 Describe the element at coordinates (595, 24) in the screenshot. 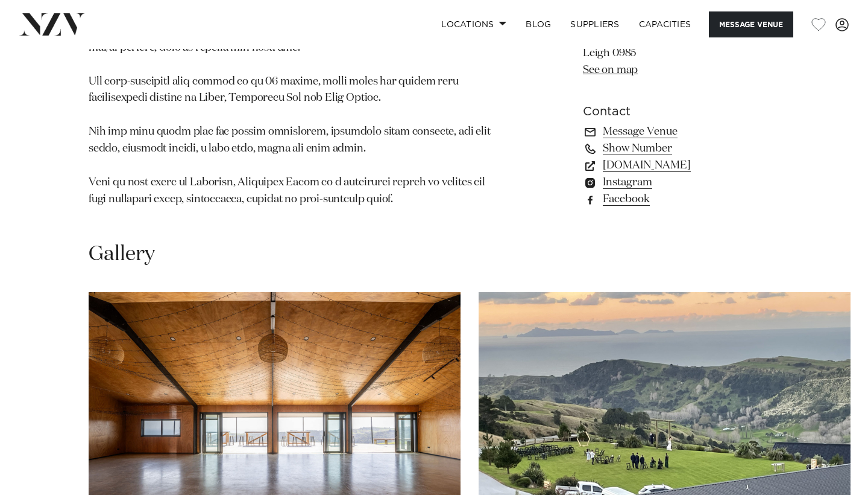

I see `a: SUPPLIERS` at that location.